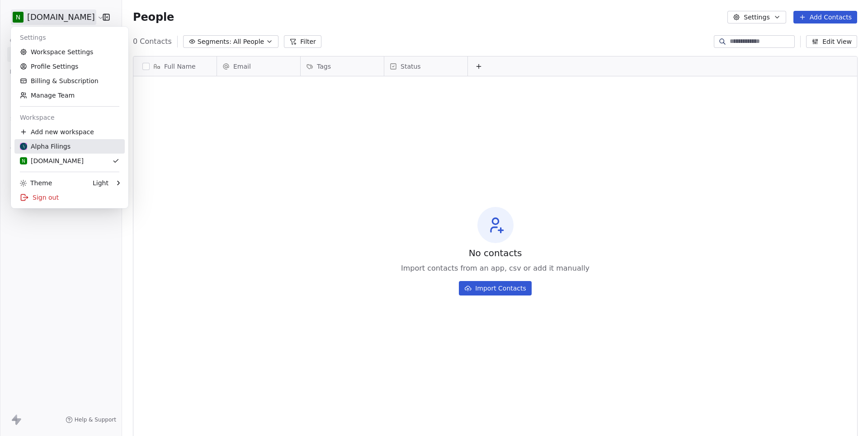 The image size is (868, 436). What do you see at coordinates (69, 52) in the screenshot?
I see `a: Workspace Settings` at bounding box center [69, 52].